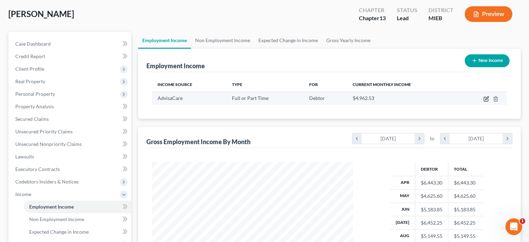  I want to click on th: Apr, so click(403, 183).